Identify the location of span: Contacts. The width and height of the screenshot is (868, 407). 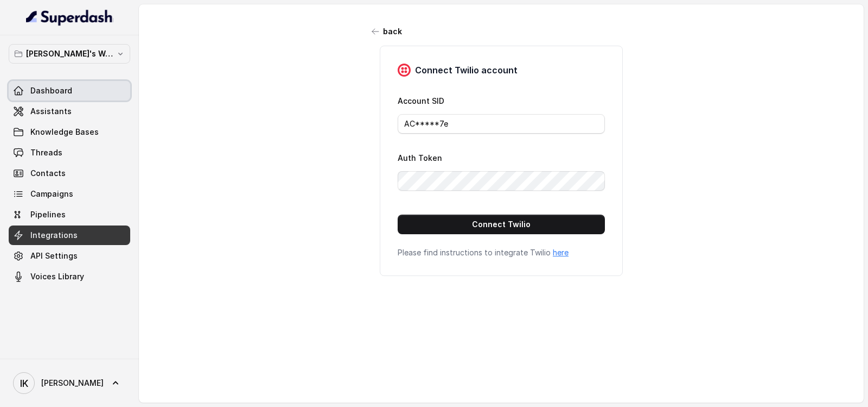
(48, 173).